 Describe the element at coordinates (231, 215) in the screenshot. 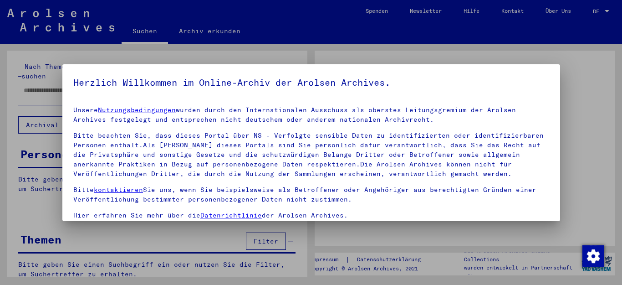

I see `a: Datenrichtlinie` at that location.